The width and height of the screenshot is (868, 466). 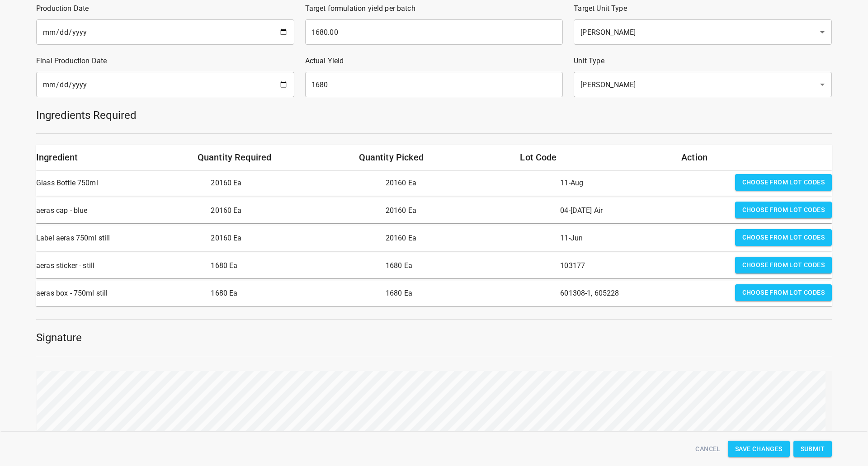 I want to click on p: Label aeras 750ml still, so click(x=120, y=239).